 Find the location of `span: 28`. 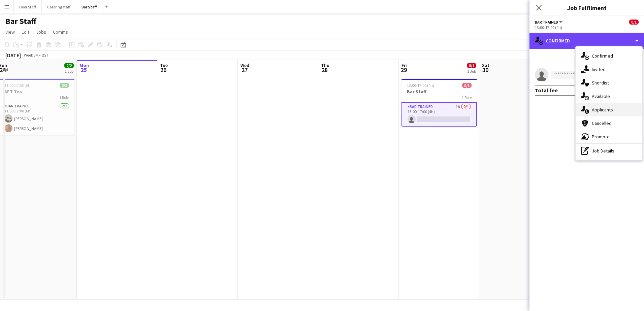

span: 28 is located at coordinates (325, 70).